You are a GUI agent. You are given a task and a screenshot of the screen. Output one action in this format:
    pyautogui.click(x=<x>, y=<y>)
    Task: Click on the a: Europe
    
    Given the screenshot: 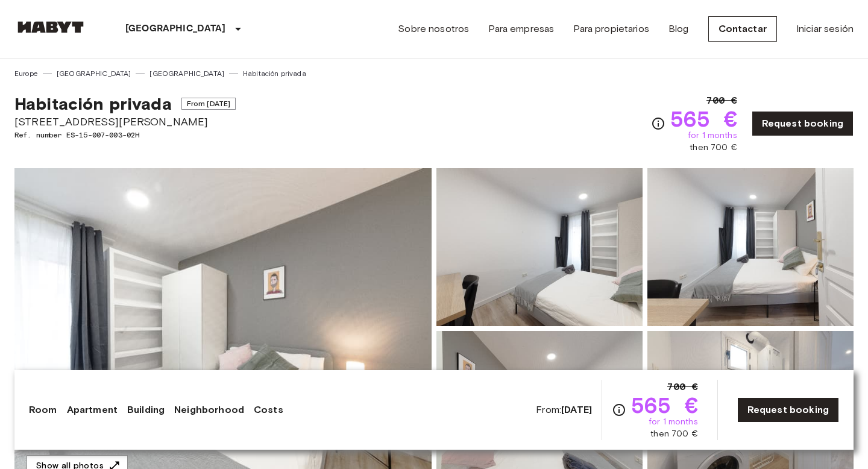 What is the action you would take?
    pyautogui.click(x=26, y=74)
    